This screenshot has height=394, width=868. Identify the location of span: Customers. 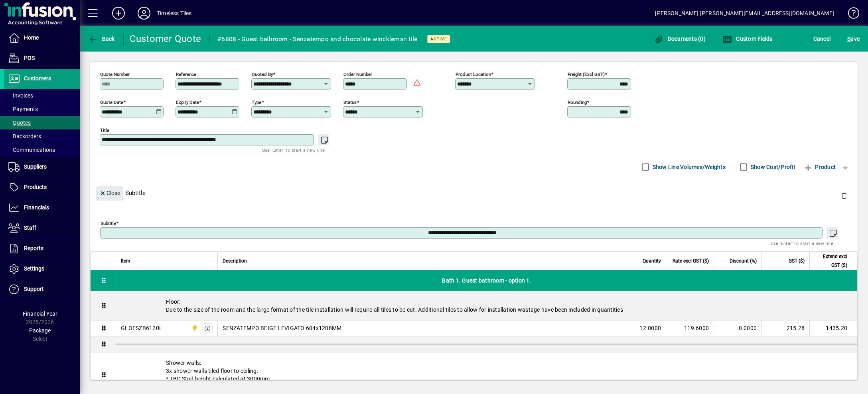
(37, 78).